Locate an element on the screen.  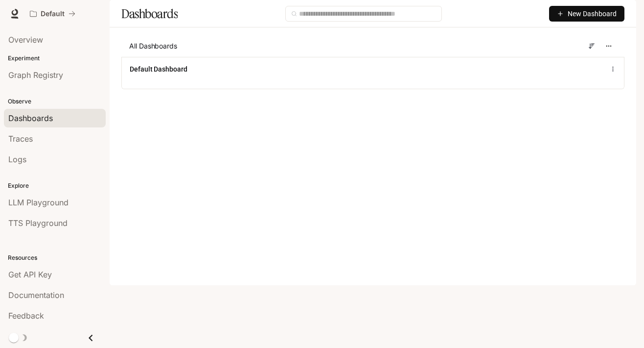
span: All Dashboards is located at coordinates (153, 46).